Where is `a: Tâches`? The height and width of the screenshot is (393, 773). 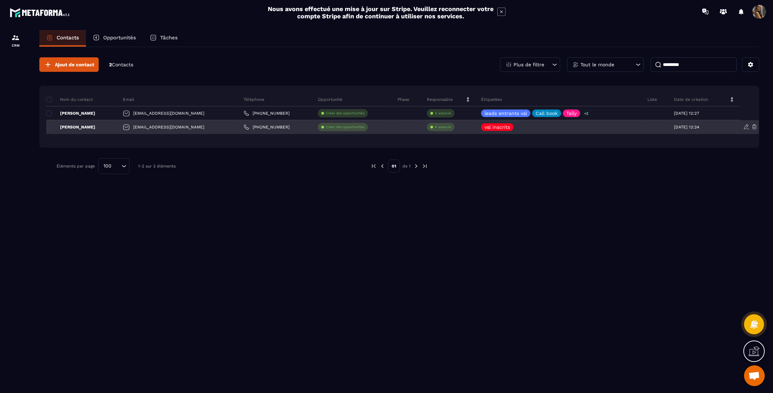 a: Tâches is located at coordinates (164, 38).